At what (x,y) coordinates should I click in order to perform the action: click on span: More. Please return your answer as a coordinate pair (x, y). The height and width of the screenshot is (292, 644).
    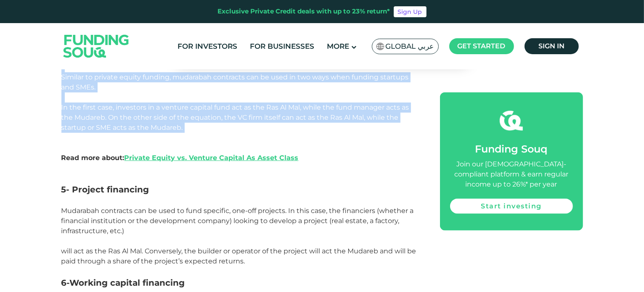
    Looking at the image, I should click on (338, 46).